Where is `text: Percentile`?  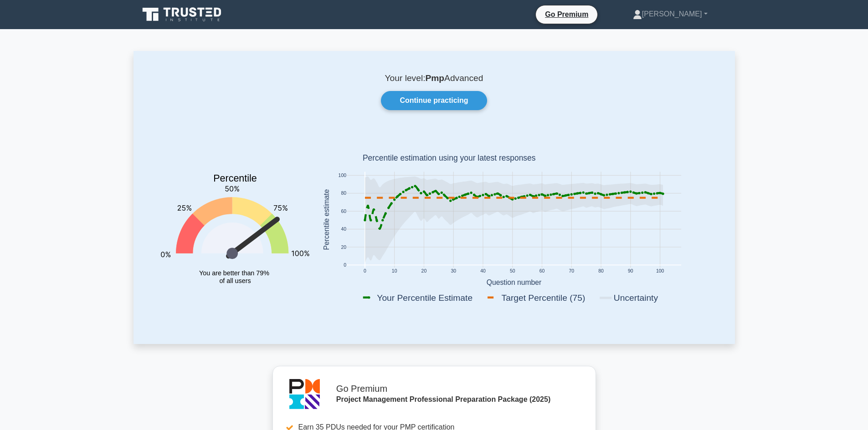 text: Percentile is located at coordinates (235, 179).